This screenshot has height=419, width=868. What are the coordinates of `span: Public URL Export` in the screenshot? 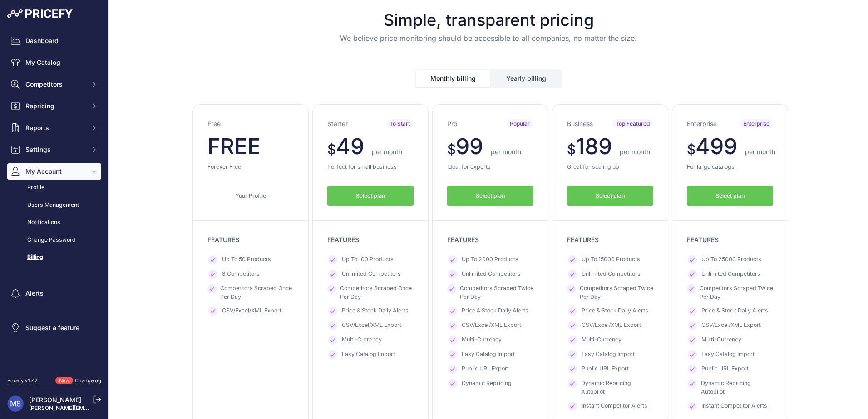 It's located at (485, 369).